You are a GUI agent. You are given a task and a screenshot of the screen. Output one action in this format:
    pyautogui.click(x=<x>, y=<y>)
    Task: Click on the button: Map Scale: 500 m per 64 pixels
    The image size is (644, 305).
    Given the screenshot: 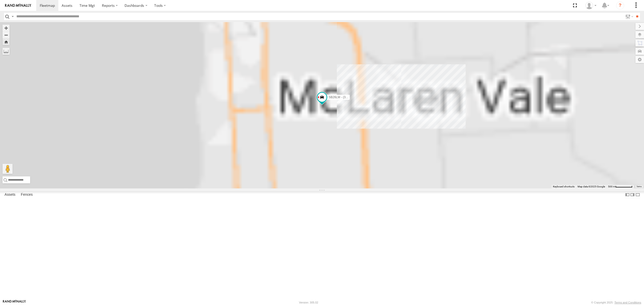 What is the action you would take?
    pyautogui.click(x=620, y=187)
    